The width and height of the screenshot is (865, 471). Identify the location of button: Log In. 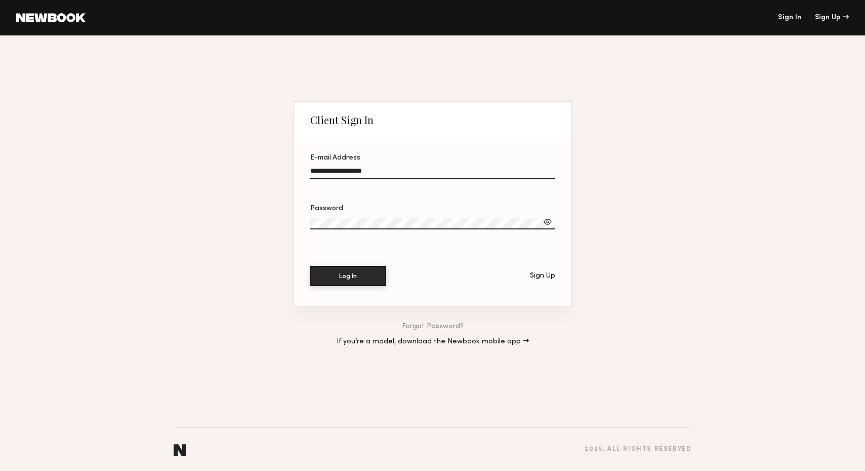
(348, 276).